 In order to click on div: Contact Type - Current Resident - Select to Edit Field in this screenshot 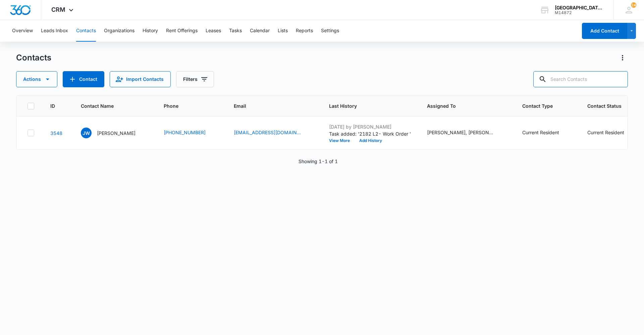, I will do `click(547, 133)`.